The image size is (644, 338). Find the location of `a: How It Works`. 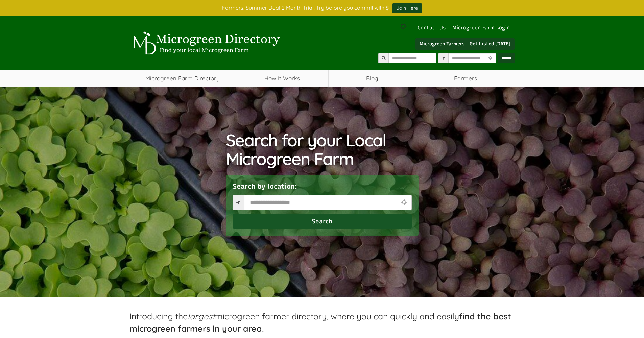

a: How It Works is located at coordinates (282, 79).